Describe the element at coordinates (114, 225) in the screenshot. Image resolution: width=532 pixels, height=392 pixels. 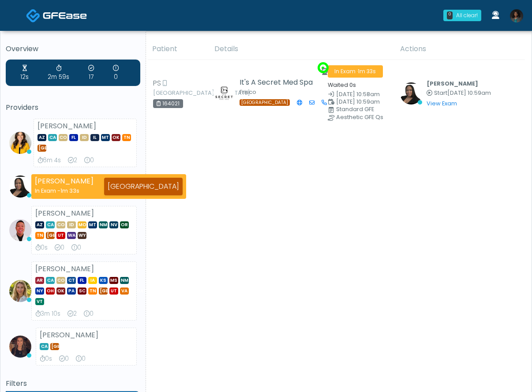
I see `span: NV` at that location.